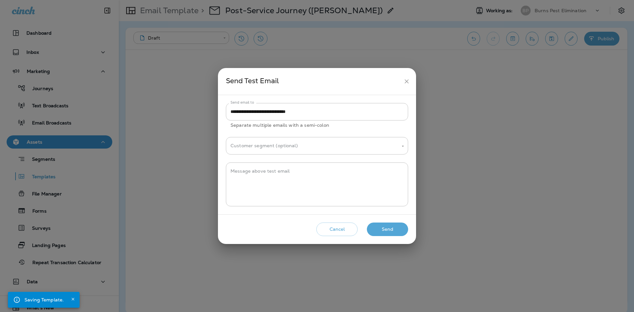  I want to click on button: close, so click(406, 81).